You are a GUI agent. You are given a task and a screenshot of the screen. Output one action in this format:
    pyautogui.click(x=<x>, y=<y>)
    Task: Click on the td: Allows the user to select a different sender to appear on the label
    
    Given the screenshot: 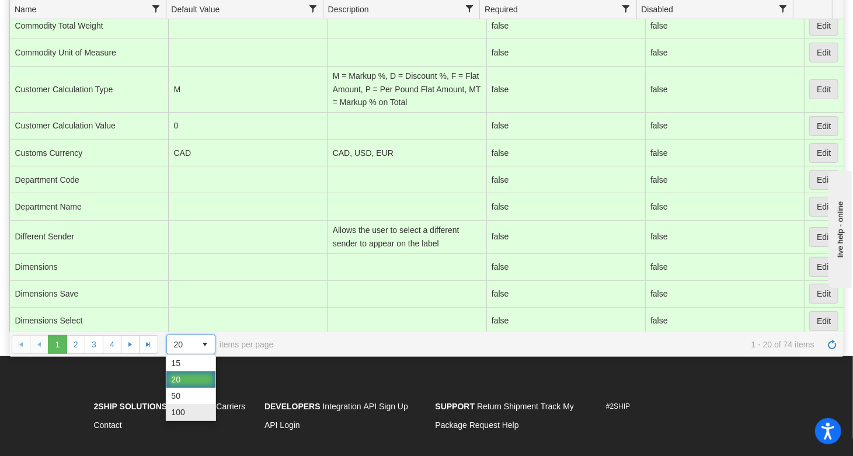 What is the action you would take?
    pyautogui.click(x=407, y=237)
    